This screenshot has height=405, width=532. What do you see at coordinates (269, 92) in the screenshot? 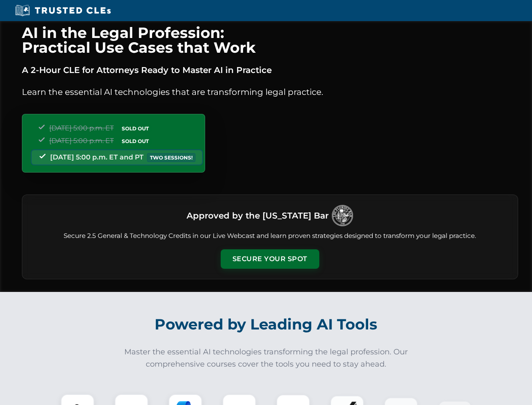
I see `p: Learn the essential AI technologies that are transforming legal practice.` at bounding box center [269, 92].